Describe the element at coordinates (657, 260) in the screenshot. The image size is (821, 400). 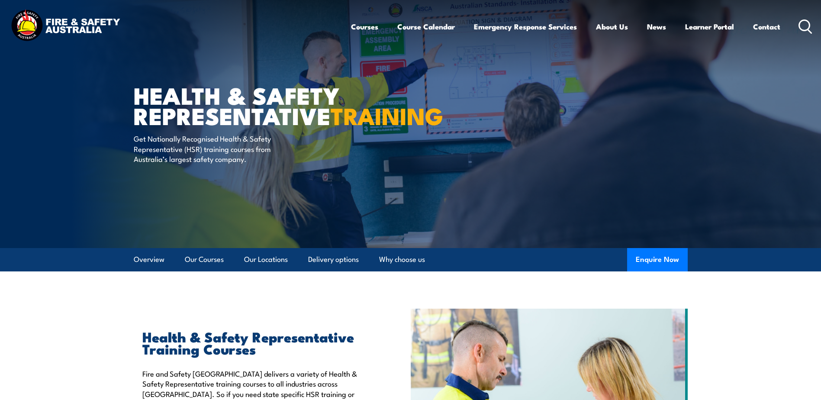
I see `button: Enquire Now` at that location.